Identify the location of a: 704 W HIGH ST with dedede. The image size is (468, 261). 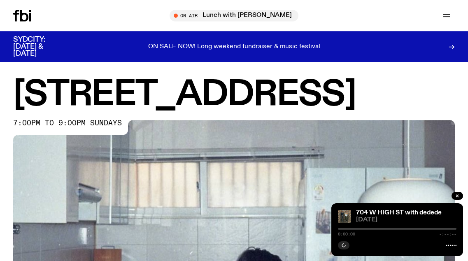
(399, 212).